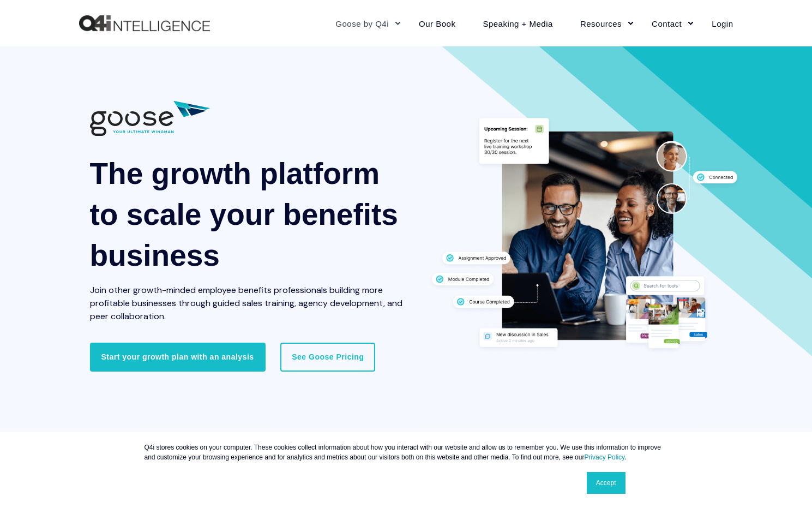 Image resolution: width=812 pixels, height=508 pixels. What do you see at coordinates (145, 23) in the screenshot?
I see `img: Q4intelligence, LLC logo` at bounding box center [145, 23].